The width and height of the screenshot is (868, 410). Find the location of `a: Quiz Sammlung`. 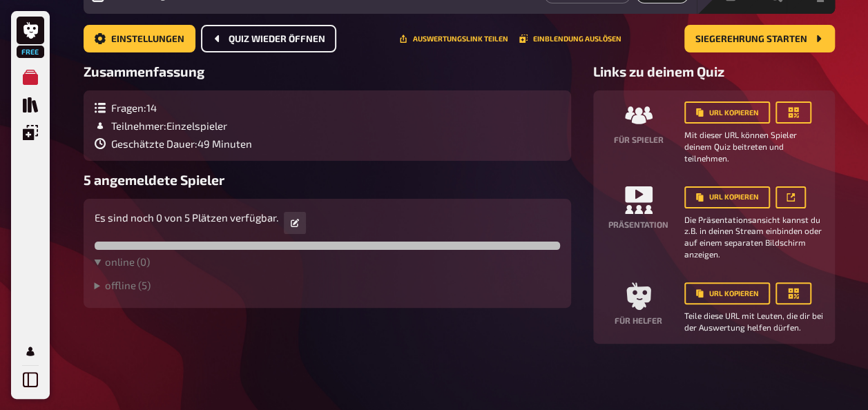

a: Quiz Sammlung is located at coordinates (30, 105).